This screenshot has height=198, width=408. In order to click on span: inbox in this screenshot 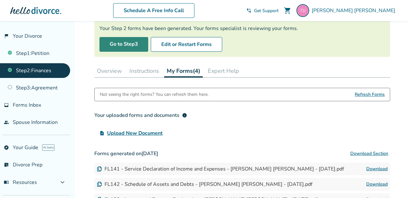, I will do `click(6, 105)`.